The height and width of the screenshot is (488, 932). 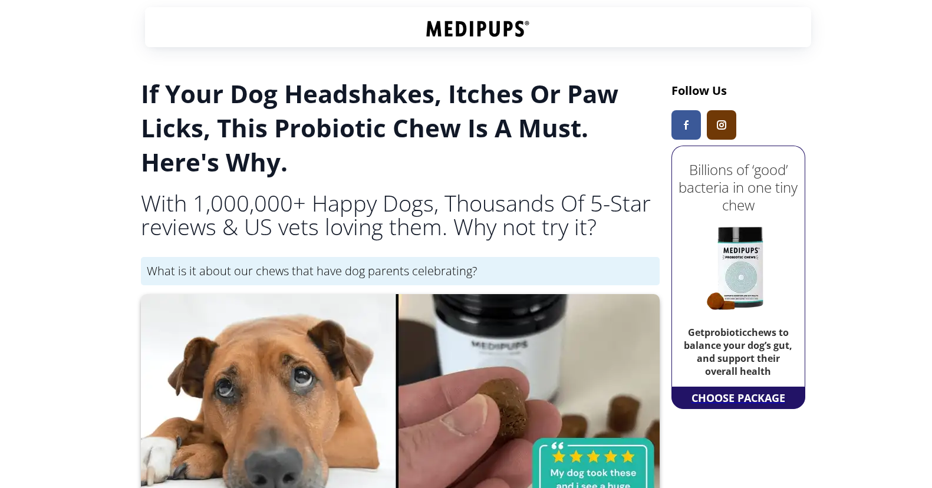 What do you see at coordinates (738, 398) in the screenshot?
I see `a: CHOOSE PACKAGE` at bounding box center [738, 398].